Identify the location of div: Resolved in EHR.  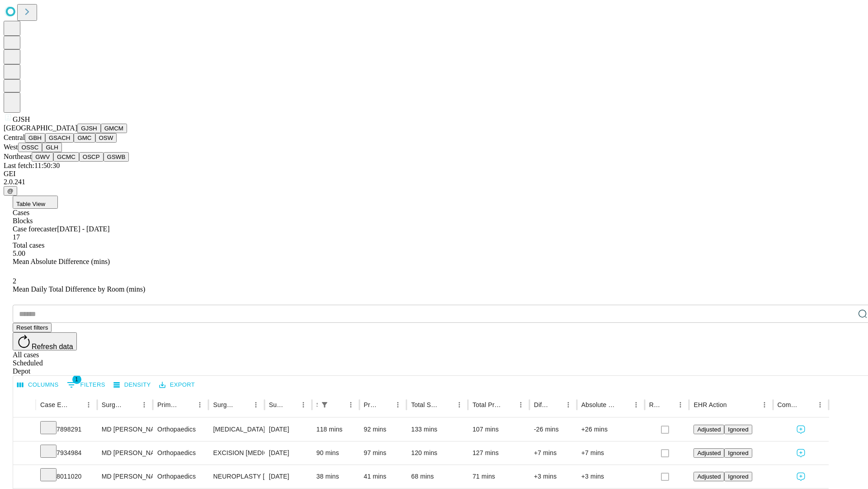
(655, 405).